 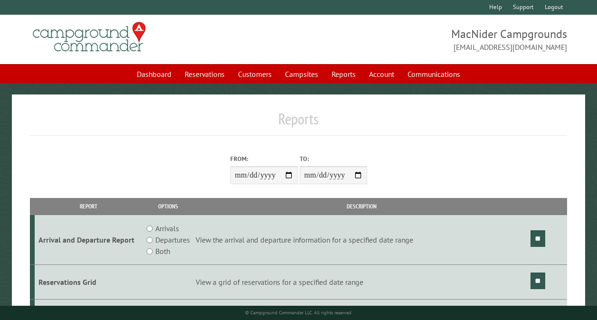 What do you see at coordinates (382, 74) in the screenshot?
I see `a: Account` at bounding box center [382, 74].